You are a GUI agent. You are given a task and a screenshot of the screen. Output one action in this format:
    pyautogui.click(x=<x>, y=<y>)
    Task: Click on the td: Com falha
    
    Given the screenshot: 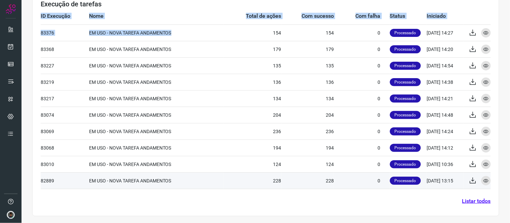 What is the action you would take?
    pyautogui.click(x=362, y=16)
    